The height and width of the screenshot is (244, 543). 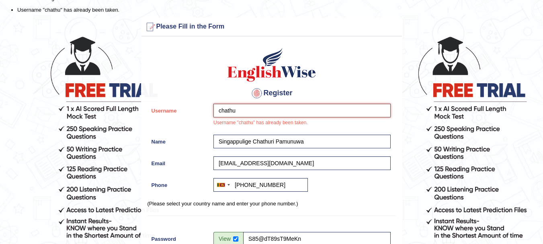 What do you see at coordinates (272, 27) in the screenshot?
I see `h3: Please Fill in the Form` at bounding box center [272, 27].